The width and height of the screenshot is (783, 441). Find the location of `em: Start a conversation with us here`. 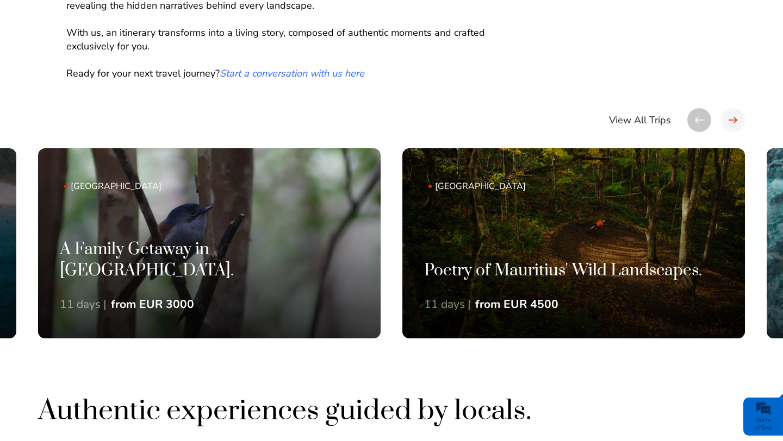

em: Start a conversation with us here is located at coordinates (292, 73).